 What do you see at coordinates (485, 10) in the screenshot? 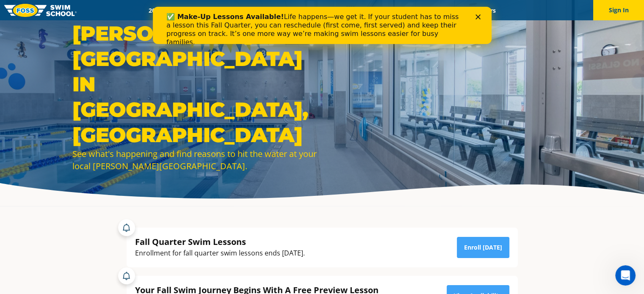
I see `a: Careers` at bounding box center [485, 10].